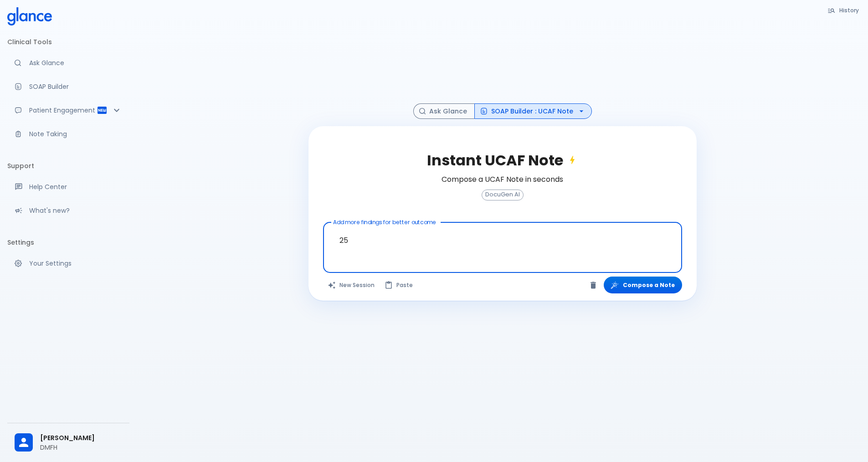 This screenshot has width=868, height=462. I want to click on li: Clinical Tools, so click(69, 42).